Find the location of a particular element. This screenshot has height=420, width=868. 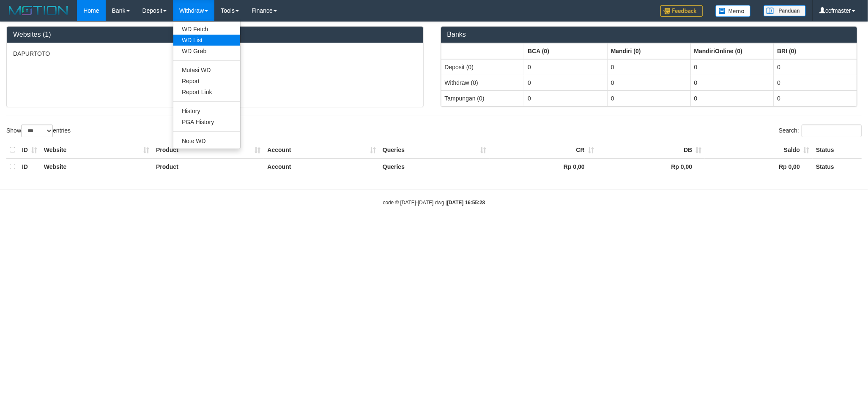

label: Show entries is located at coordinates (38, 131).